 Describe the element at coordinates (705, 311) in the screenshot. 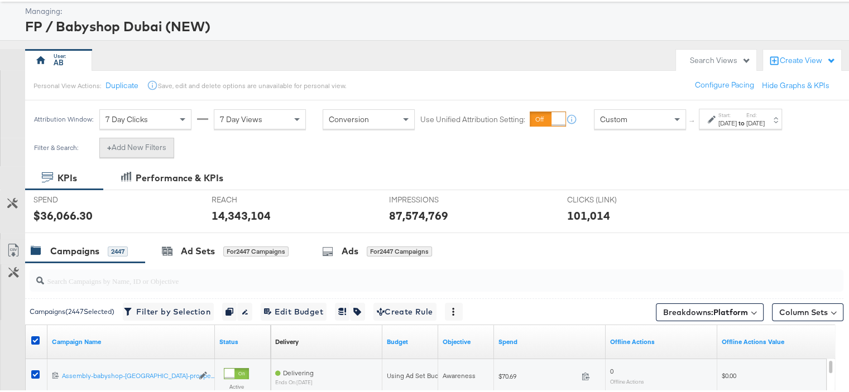

I see `span: Breakdowns:` at that location.